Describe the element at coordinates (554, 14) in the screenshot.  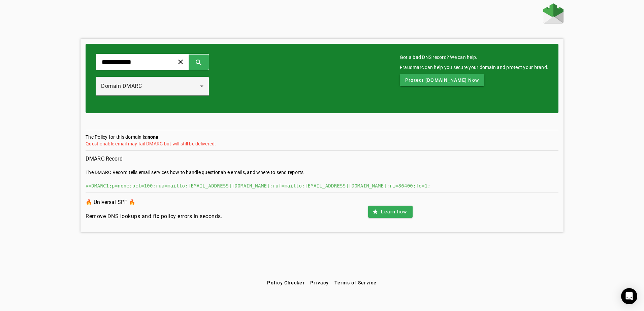
I see `a: Home` at that location.